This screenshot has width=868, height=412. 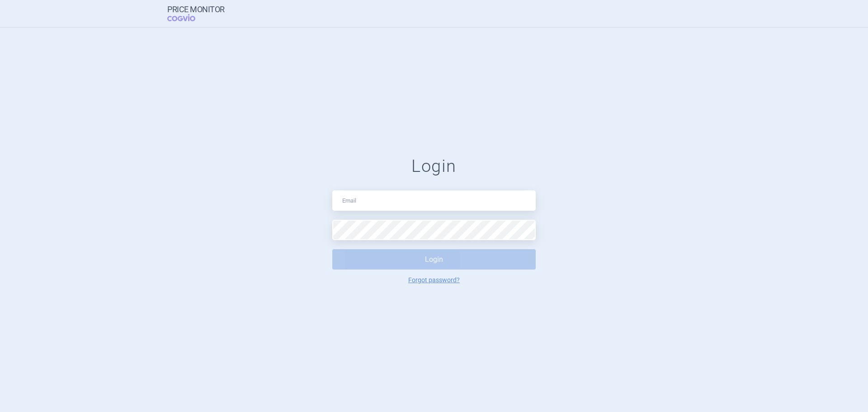 I want to click on h1: Login, so click(x=434, y=167).